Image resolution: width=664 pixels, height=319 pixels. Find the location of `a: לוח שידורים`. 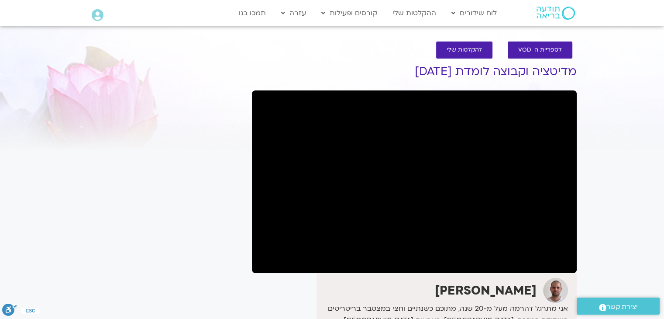

a: לוח שידורים is located at coordinates (474, 13).